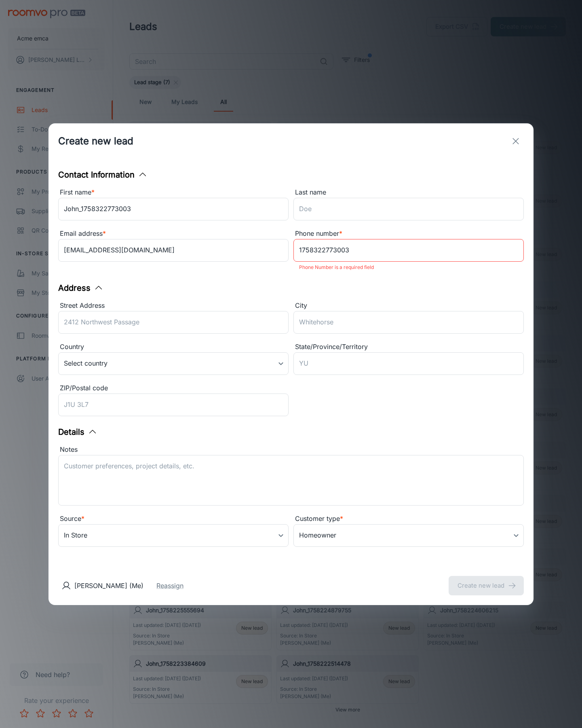 The image size is (582, 728). Describe the element at coordinates (81, 288) in the screenshot. I see `button: Address` at that location.